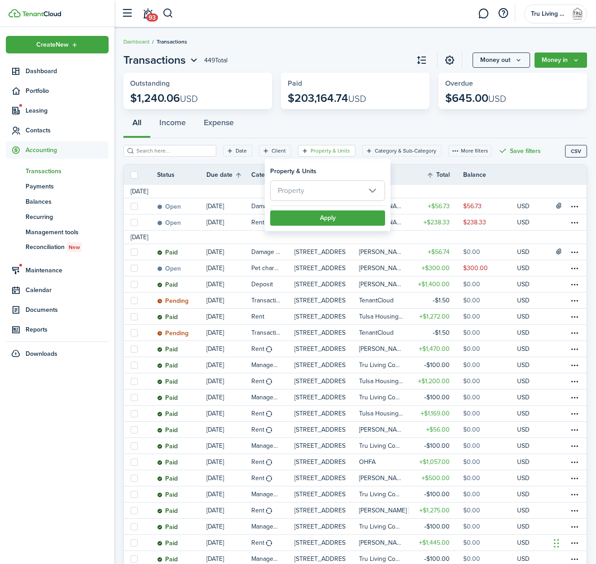  I want to click on button: Open menu, so click(57, 44).